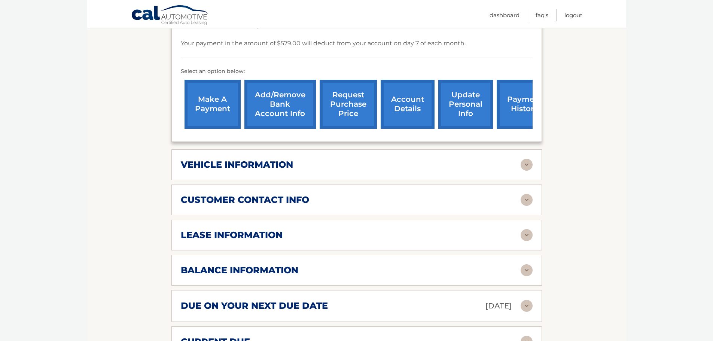 The height and width of the screenshot is (341, 713). What do you see at coordinates (245, 200) in the screenshot?
I see `h2: customer contact info` at bounding box center [245, 200].